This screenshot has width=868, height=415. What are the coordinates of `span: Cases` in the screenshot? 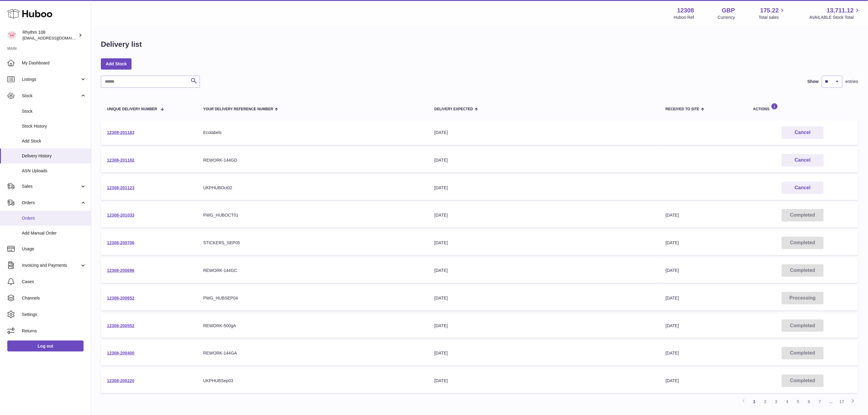 It's located at (54, 282).